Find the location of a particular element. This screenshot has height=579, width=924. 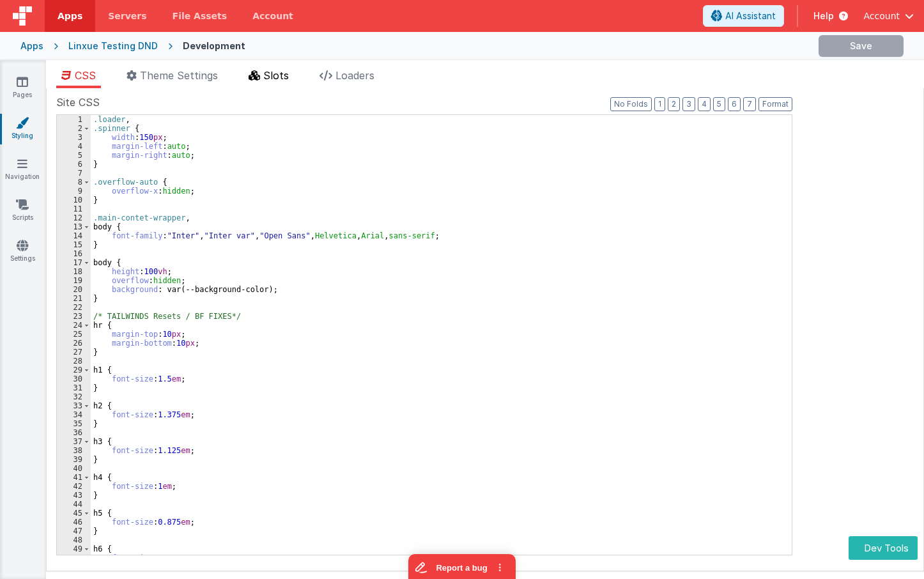

div: 12 is located at coordinates (74, 218).